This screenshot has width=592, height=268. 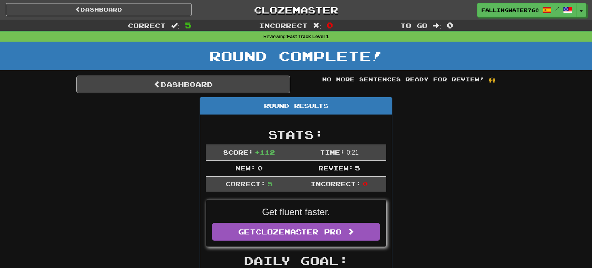 I want to click on span: Clozemaster Pro, so click(x=298, y=232).